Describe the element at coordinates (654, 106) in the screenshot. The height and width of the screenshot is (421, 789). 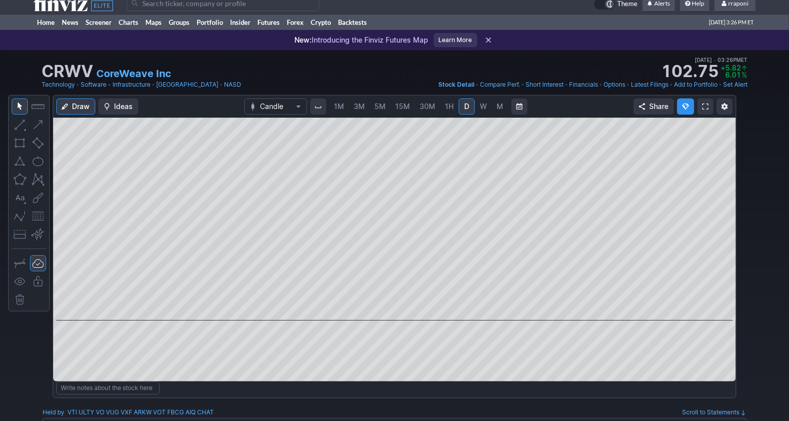
I see `button: Share` at that location.